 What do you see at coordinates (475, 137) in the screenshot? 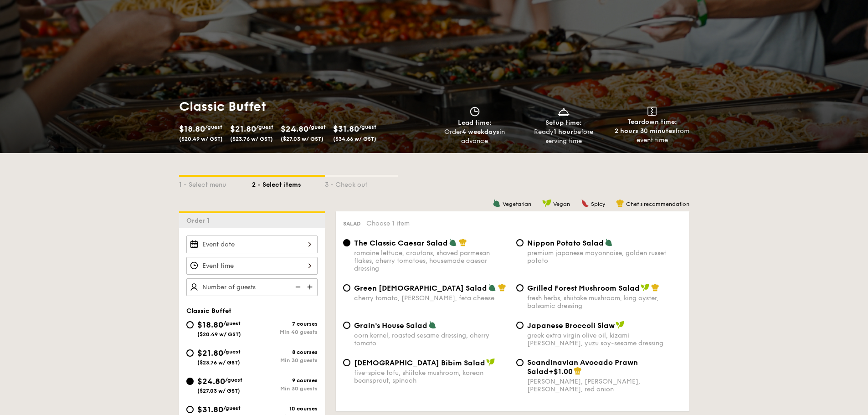
I see `div: Order in advance` at bounding box center [475, 137].